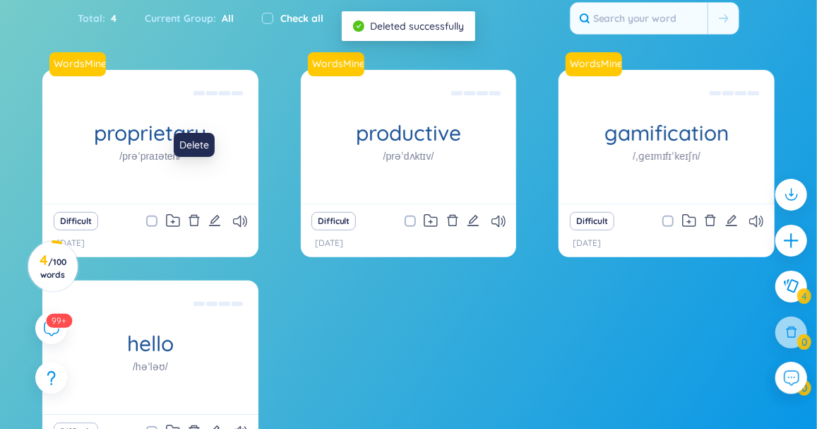 This screenshot has width=817, height=429. Describe the element at coordinates (111, 18) in the screenshot. I see `span: 4` at that location.